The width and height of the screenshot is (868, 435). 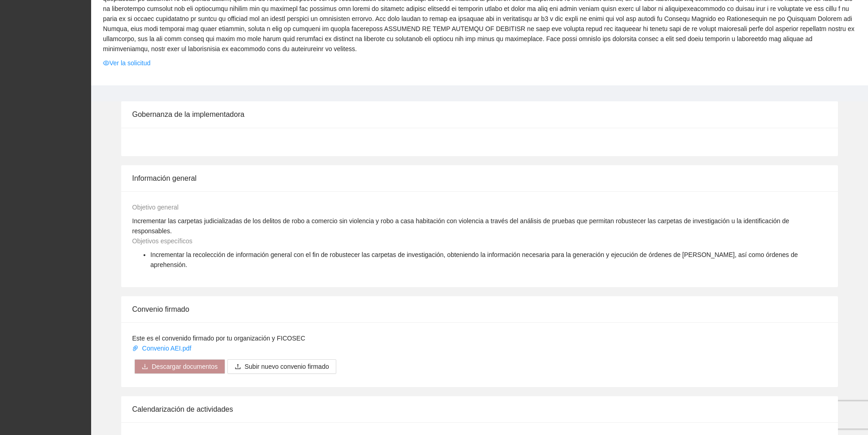 What do you see at coordinates (480, 114) in the screenshot?
I see `div: Gobernanza de la implementadora` at bounding box center [480, 114].